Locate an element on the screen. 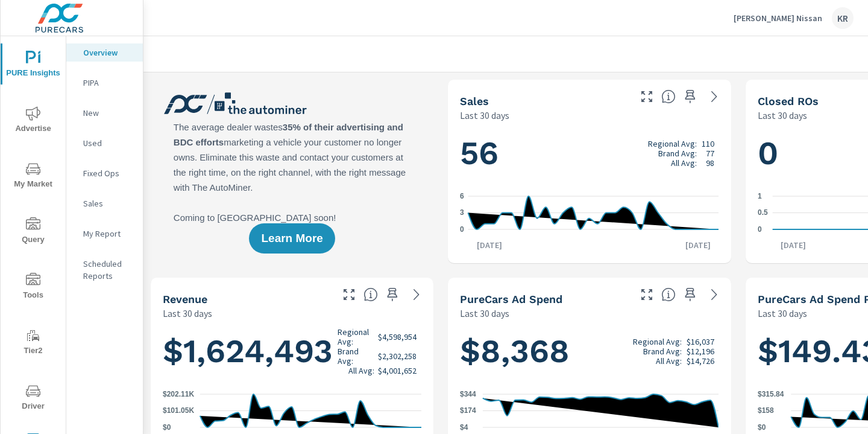 The height and width of the screenshot is (434, 868). text: $174 is located at coordinates (468, 411).